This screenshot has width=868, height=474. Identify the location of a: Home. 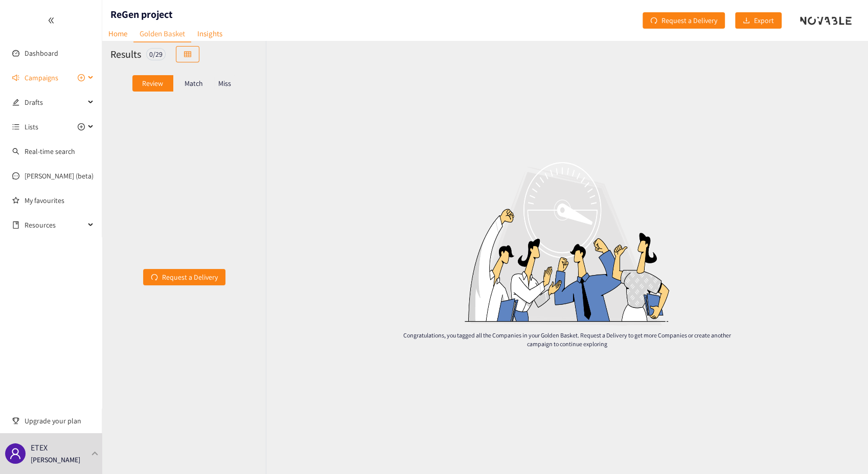
(117, 33).